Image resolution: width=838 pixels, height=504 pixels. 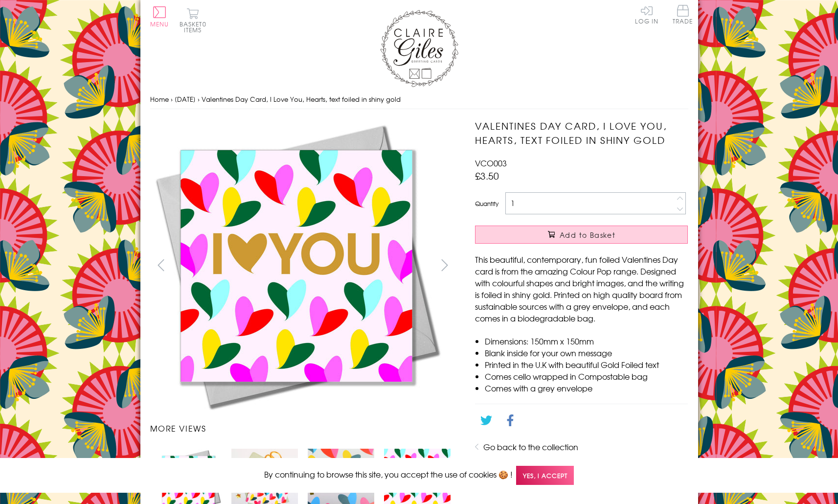 I want to click on li: Comes cello wrapped in Compostable bag, so click(x=586, y=376).